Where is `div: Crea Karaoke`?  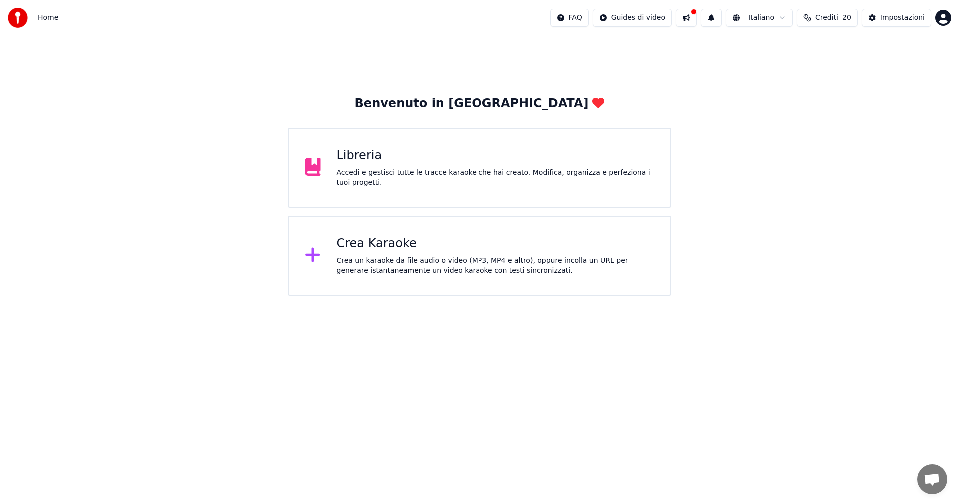 div: Crea Karaoke is located at coordinates (495, 244).